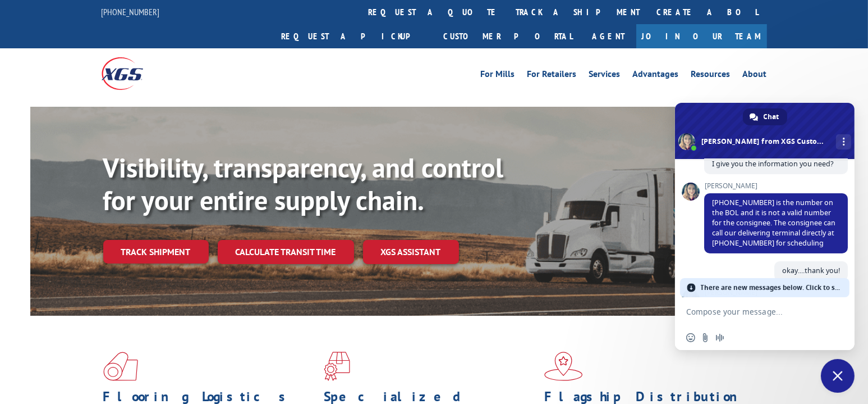 This screenshot has height=404, width=868. What do you see at coordinates (755, 76) in the screenshot?
I see `a: About` at bounding box center [755, 76].